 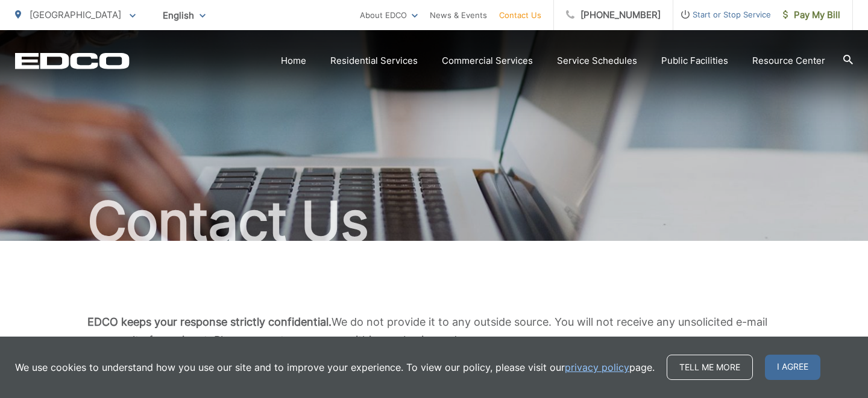 What do you see at coordinates (335, 367) in the screenshot?
I see `p: We use cookies to understand how you use our site and to improve your experience. To view our pol...` at bounding box center [335, 367].